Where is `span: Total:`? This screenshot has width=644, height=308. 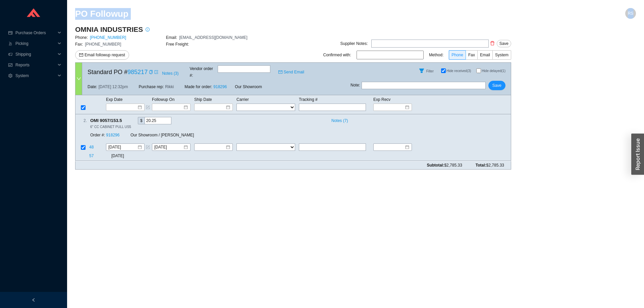
span: Total: is located at coordinates (490, 165).